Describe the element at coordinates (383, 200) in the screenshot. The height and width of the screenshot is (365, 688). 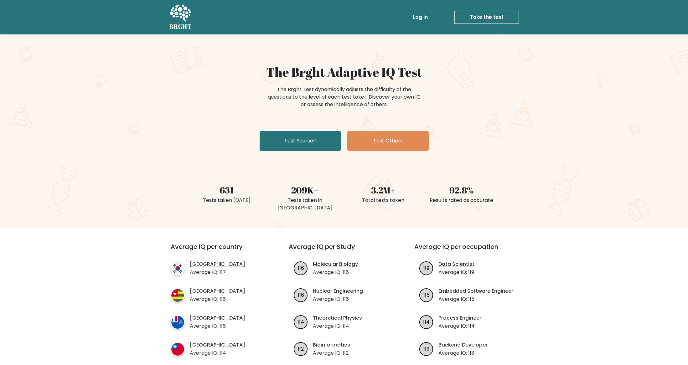
I see `div: Total tests taken` at that location.